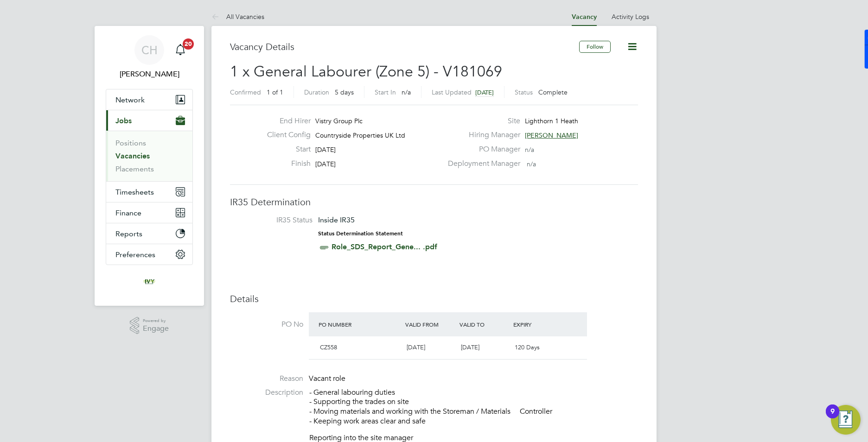 The height and width of the screenshot is (442, 868). I want to click on label: Hiring Manager, so click(481, 135).